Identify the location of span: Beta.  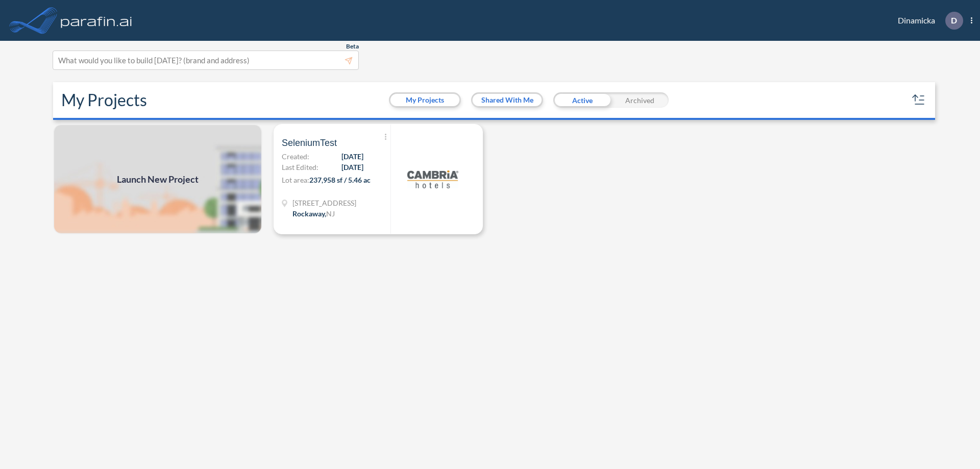
(352, 46).